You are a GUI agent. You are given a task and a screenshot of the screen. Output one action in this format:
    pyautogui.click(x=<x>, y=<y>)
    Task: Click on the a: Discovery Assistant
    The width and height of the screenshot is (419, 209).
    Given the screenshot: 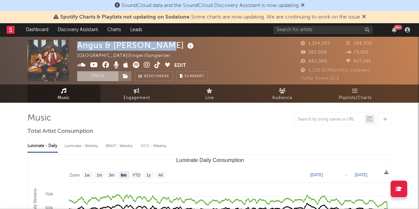 What is the action you would take?
    pyautogui.click(x=78, y=30)
    